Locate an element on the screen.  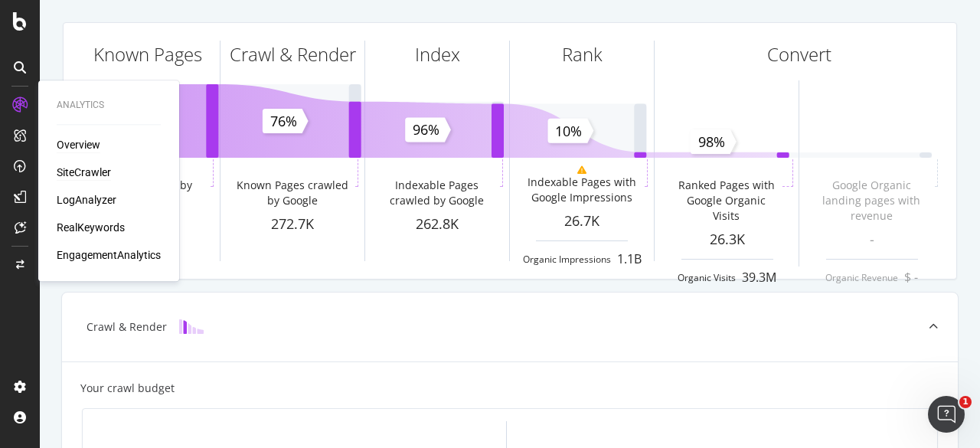
div: Known Pages is located at coordinates (148, 54).